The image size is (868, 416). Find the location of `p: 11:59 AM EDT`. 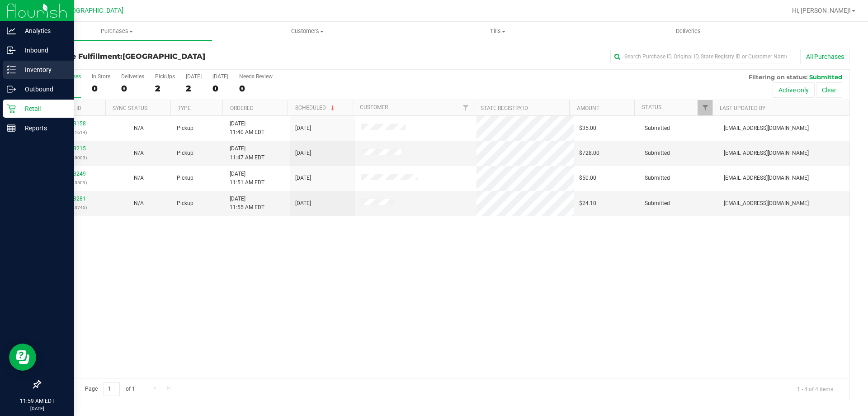

p: 11:59 AM EDT is located at coordinates (37, 401).